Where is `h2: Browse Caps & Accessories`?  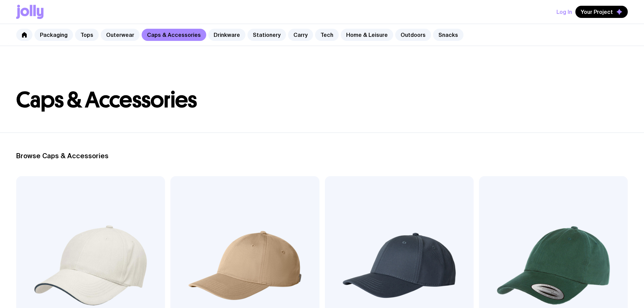 h2: Browse Caps & Accessories is located at coordinates (322, 156).